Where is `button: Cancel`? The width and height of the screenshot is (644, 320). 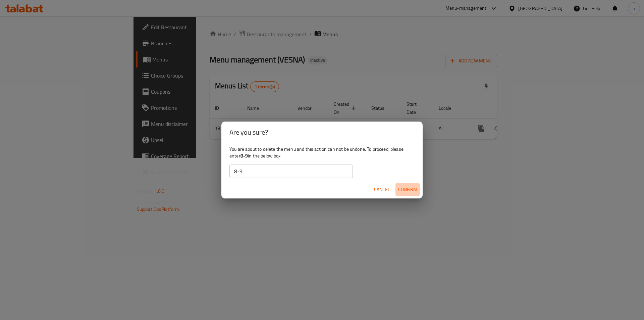 button: Cancel is located at coordinates (382, 189).